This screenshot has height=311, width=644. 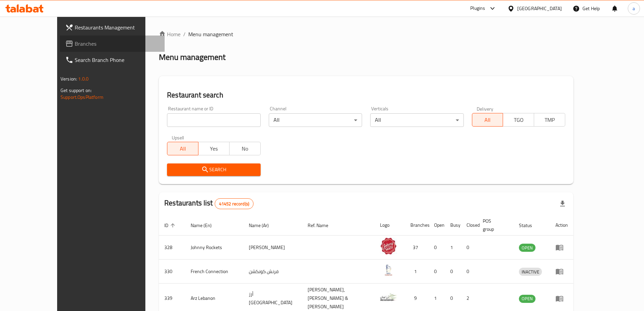 What do you see at coordinates (562, 204) in the screenshot?
I see `div: Export file` at bounding box center [562, 204].